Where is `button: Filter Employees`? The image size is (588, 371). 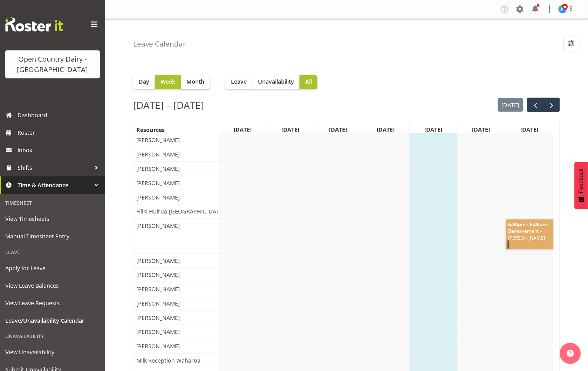
button: Filter Employees is located at coordinates (572, 44).